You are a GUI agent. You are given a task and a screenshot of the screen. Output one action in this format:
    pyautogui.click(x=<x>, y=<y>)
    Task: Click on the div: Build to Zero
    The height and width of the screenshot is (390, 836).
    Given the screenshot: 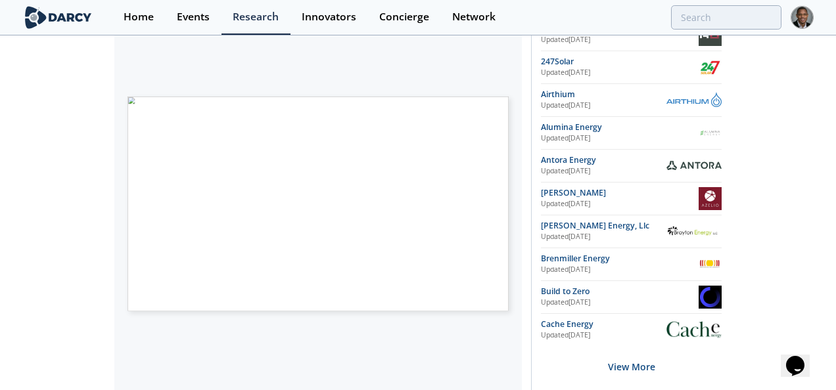 What is the action you would take?
    pyautogui.click(x=620, y=292)
    